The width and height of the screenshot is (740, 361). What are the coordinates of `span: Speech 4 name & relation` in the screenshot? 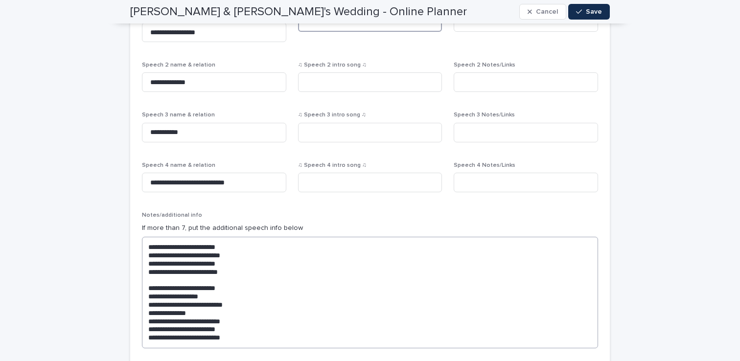 It's located at (179, 165).